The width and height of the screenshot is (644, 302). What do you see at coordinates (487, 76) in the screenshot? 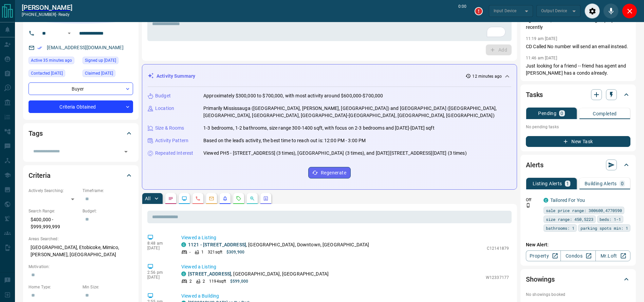
I see `p: 12 minutes ago` at bounding box center [487, 76].